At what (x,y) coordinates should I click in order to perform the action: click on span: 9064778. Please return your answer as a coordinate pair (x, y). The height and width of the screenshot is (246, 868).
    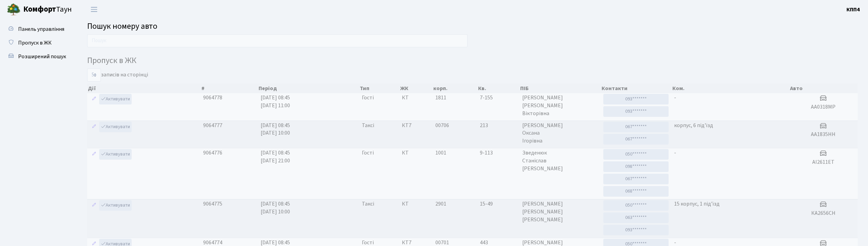
    Looking at the image, I should click on (212, 98).